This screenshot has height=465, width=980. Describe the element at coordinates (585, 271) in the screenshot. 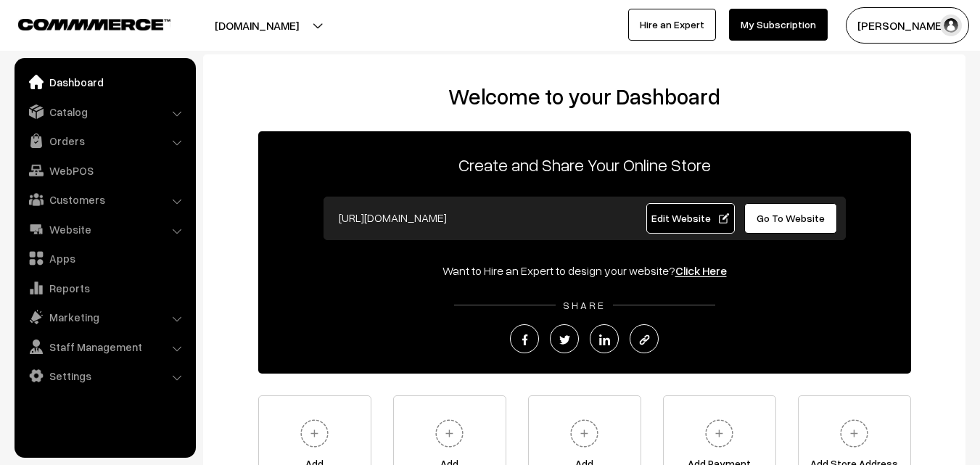

I see `div: Want to Hire an Expert to design your website?` at that location.